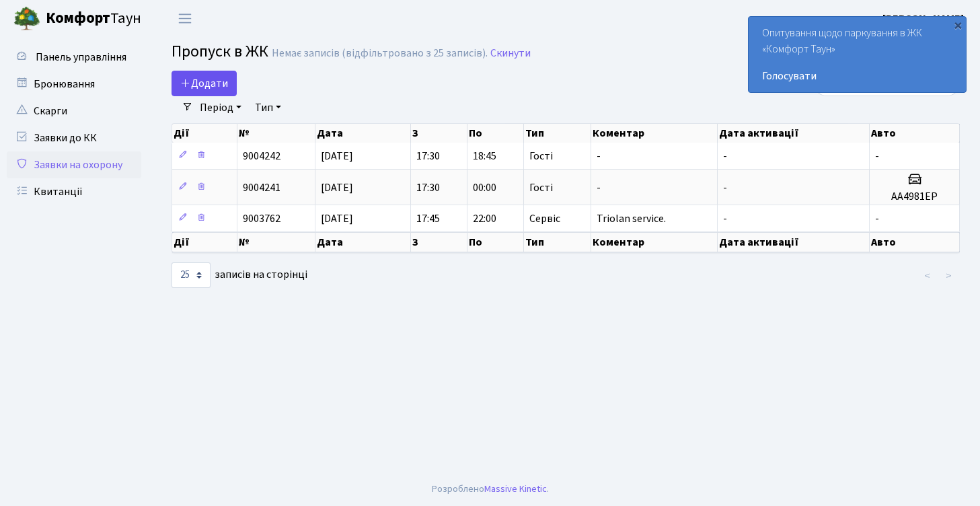 The image size is (980, 506). I want to click on a: Massive Kinetic, so click(515, 488).